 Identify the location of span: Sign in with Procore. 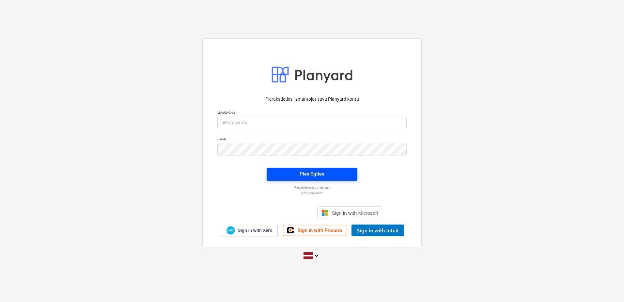
(320, 230).